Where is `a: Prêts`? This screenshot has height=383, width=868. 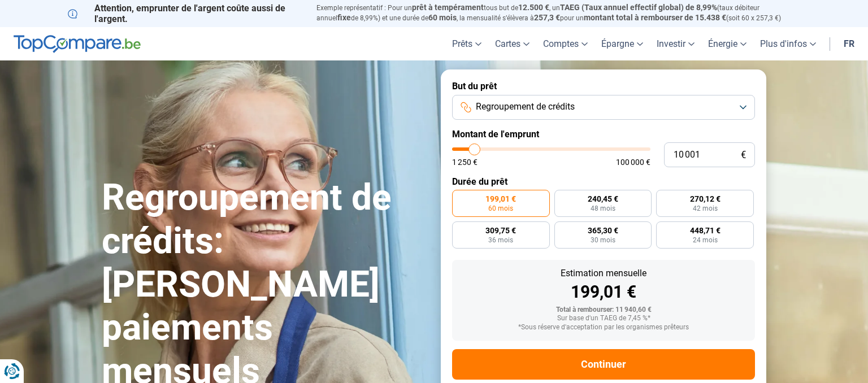 a: Prêts is located at coordinates (467, 44).